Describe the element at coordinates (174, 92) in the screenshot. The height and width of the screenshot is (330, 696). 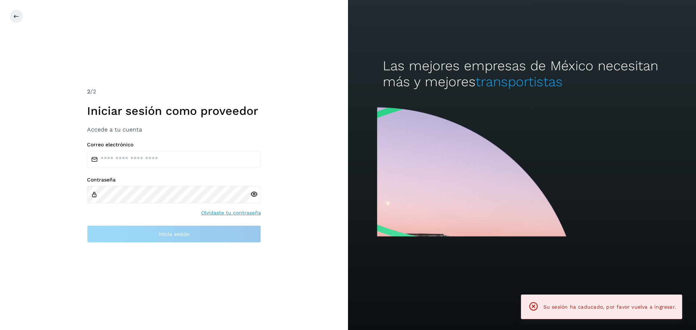
I see `div: /2` at that location.